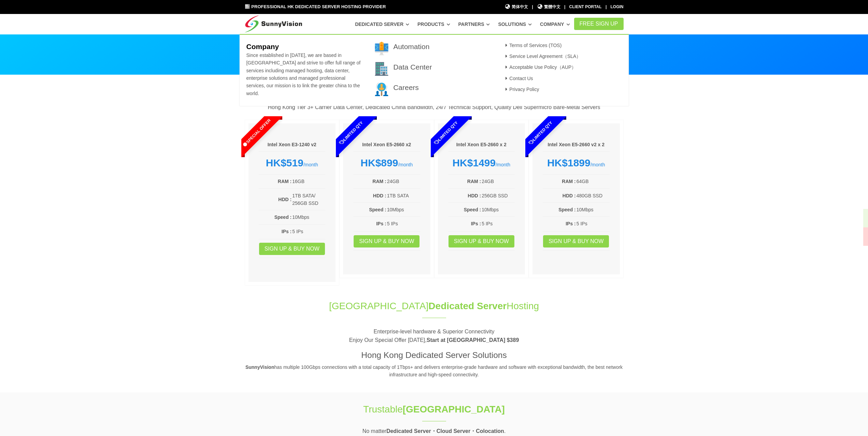 The width and height of the screenshot is (868, 436). Describe the element at coordinates (540, 68) in the screenshot. I see `a: Acceptable Use Policy（AUP）` at that location.